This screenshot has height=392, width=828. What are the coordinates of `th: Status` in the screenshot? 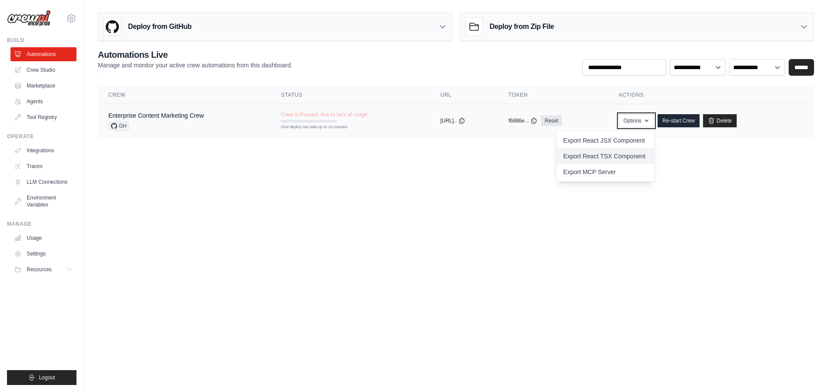 It's located at (350, 95).